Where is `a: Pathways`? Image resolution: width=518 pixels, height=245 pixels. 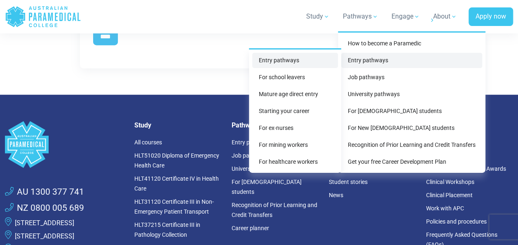 a: Pathways is located at coordinates (360, 16).